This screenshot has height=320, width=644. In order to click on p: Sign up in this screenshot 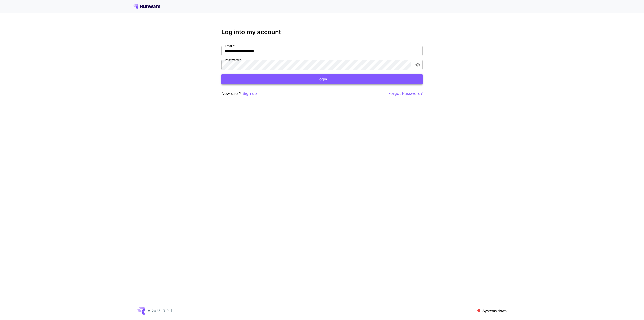, I will do `click(249, 93)`.